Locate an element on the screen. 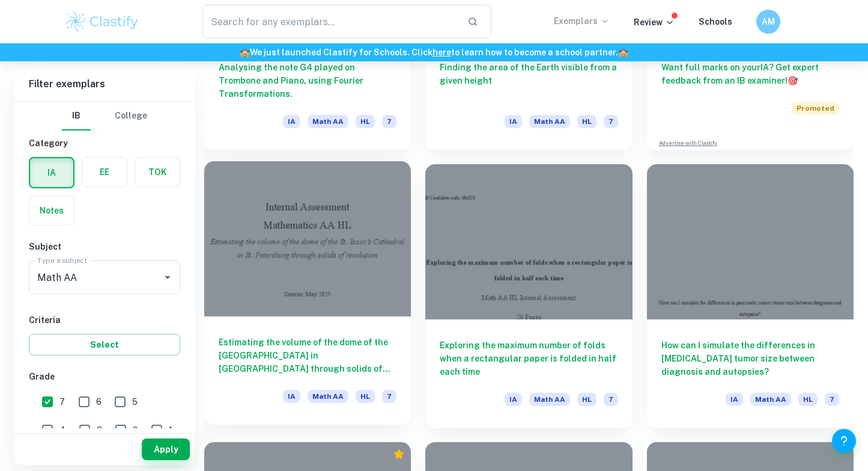 The width and height of the screenshot is (868, 471). h6: Grade is located at coordinates (104, 376).